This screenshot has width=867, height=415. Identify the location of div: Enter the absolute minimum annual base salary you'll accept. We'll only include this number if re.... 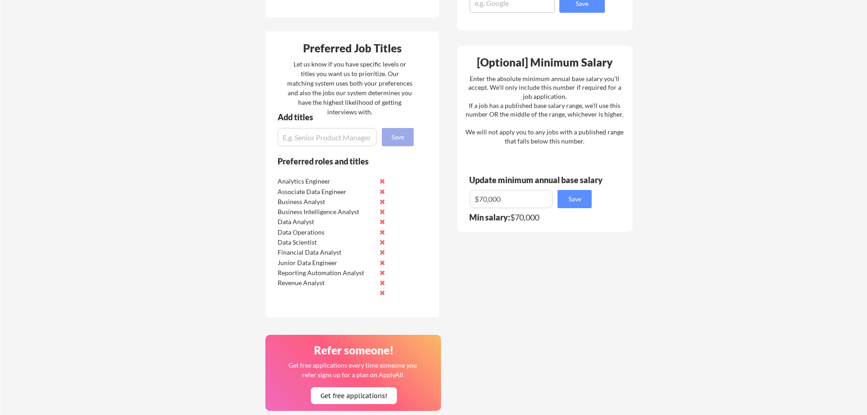
(544, 110).